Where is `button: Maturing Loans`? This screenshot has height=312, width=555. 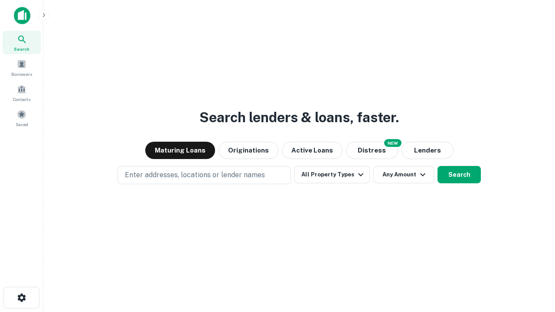 button: Maturing Loans is located at coordinates (180, 150).